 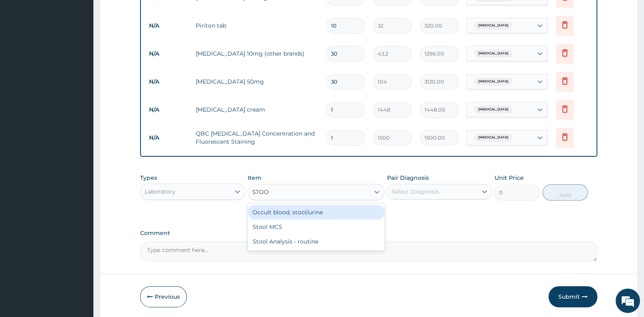 What do you see at coordinates (79, 236) in the screenshot?
I see `textarea: Type your message and hit 'Enter'` at bounding box center [79, 236].